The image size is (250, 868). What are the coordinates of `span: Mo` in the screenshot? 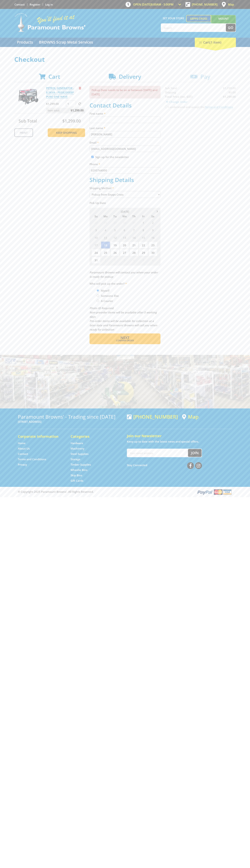 It's located at (105, 216).